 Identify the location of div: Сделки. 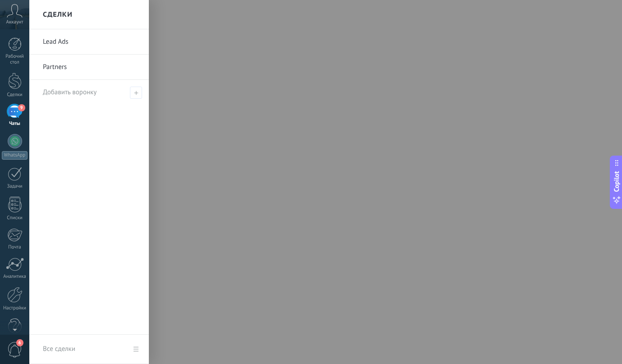
(15, 95).